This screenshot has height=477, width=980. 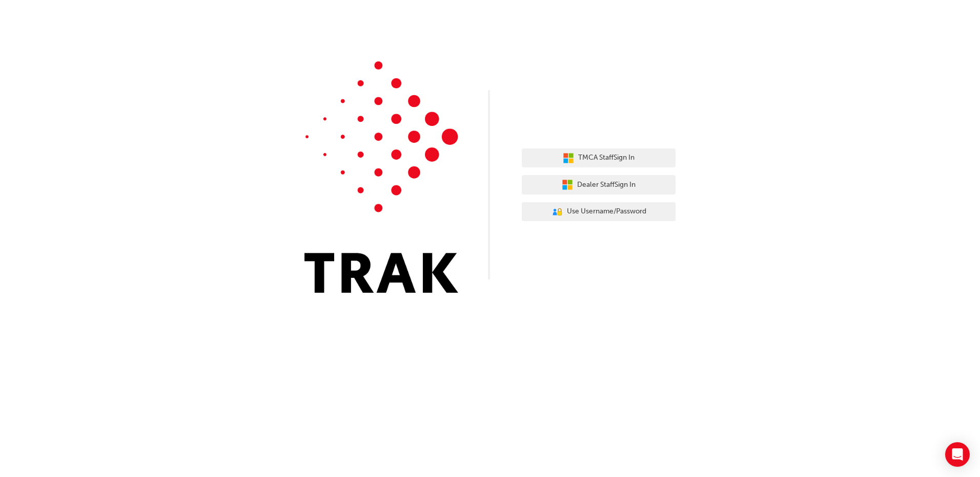 What do you see at coordinates (598, 158) in the screenshot?
I see `button: TMCA StaffSign In` at bounding box center [598, 158].